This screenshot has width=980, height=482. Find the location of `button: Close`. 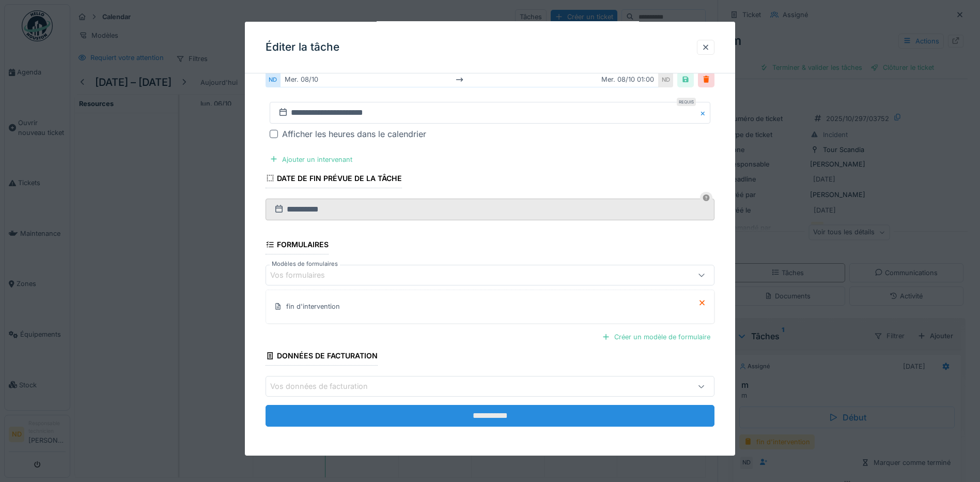

button: Close is located at coordinates (705, 113).